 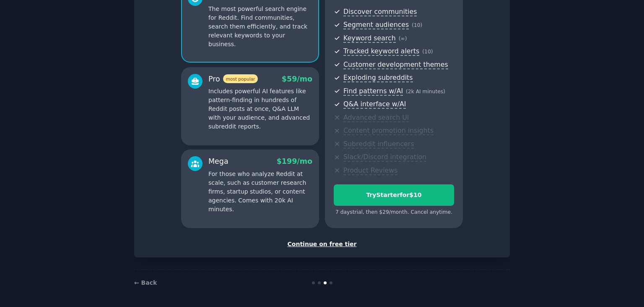 What do you see at coordinates (380, 12) in the screenshot?
I see `span: Discover communities` at bounding box center [380, 12].